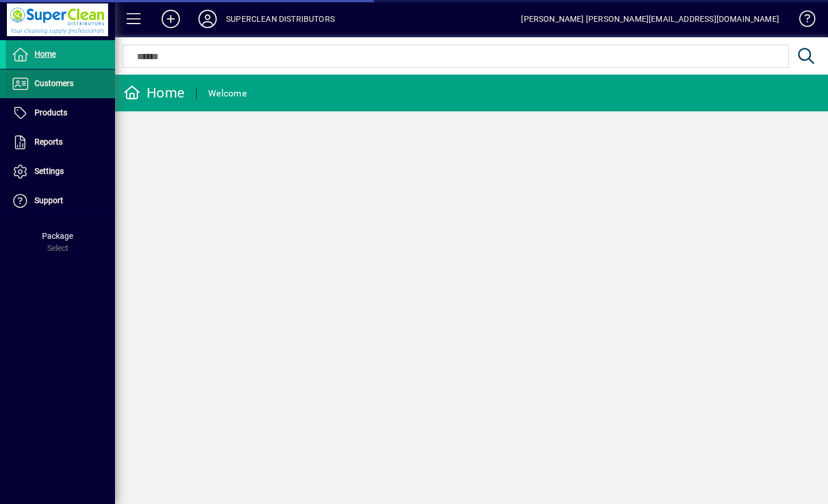  What do you see at coordinates (60, 201) in the screenshot?
I see `a: Support` at bounding box center [60, 201].